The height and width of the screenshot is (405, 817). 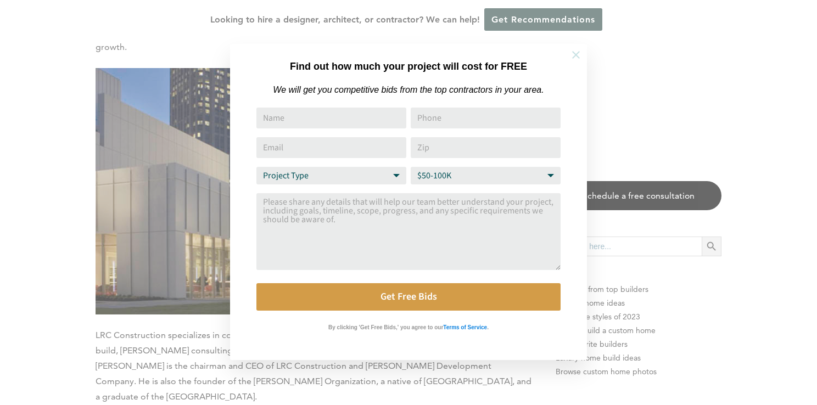 What do you see at coordinates (485, 148) in the screenshot?
I see `input: Zip` at bounding box center [485, 148].